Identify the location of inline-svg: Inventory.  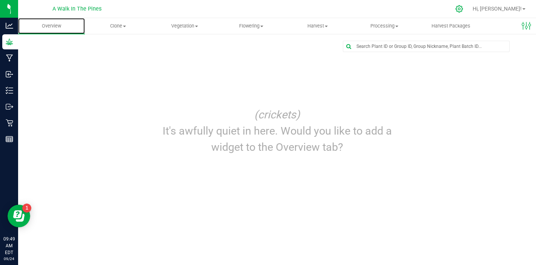
(9, 91).